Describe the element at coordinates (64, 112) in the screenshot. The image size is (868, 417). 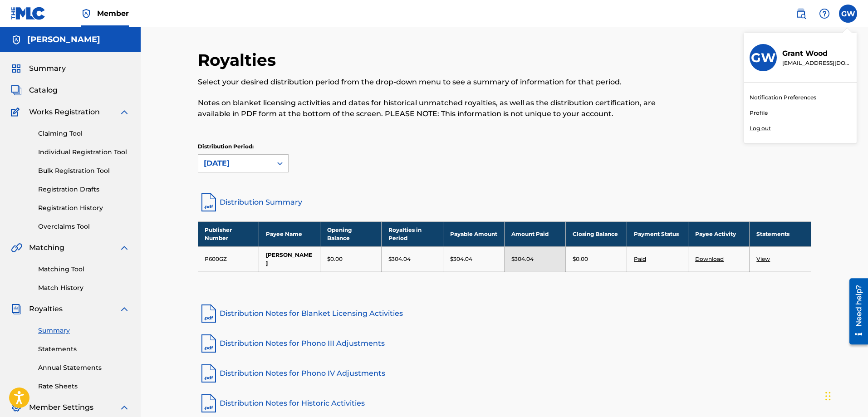
I see `span: Works Registration` at that location.